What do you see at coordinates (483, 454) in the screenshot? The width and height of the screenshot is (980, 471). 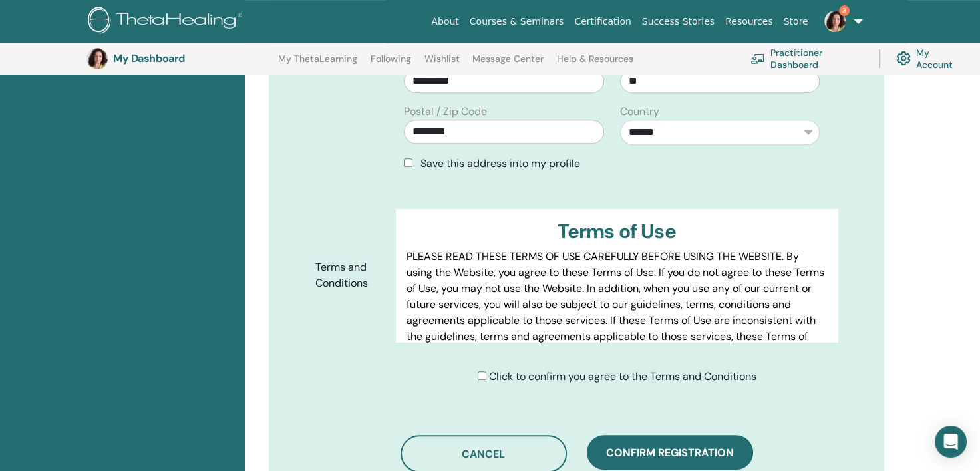 I see `span: Cancel` at bounding box center [483, 454].